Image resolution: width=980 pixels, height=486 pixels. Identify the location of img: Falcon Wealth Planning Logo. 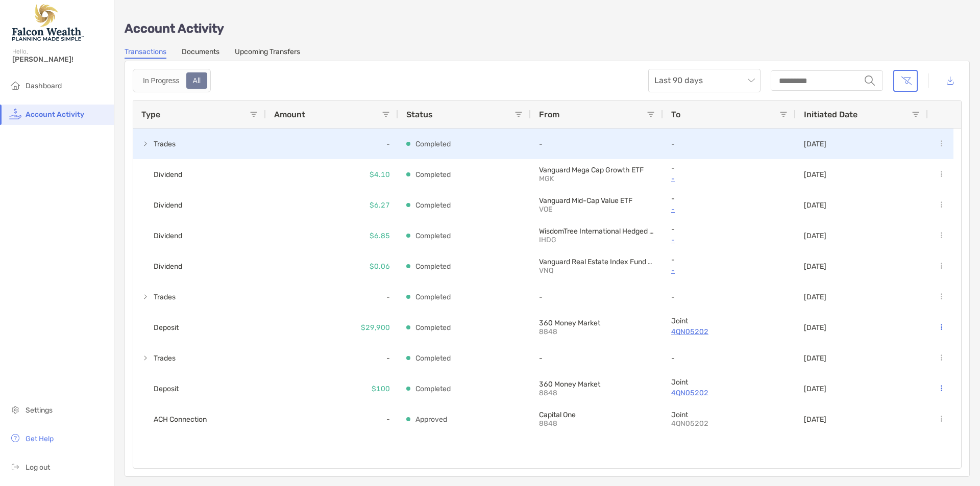
(48, 23).